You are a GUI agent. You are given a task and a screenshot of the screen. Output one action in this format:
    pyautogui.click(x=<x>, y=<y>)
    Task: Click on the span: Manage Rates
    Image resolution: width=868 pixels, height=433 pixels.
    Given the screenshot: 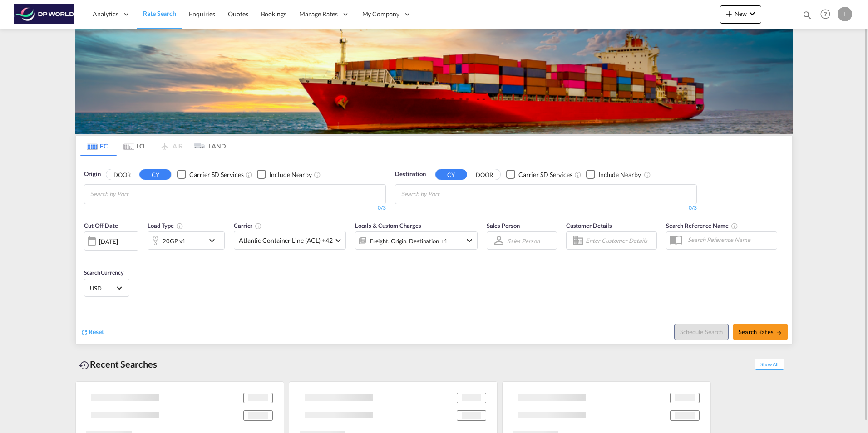 What is the action you would take?
    pyautogui.click(x=318, y=14)
    